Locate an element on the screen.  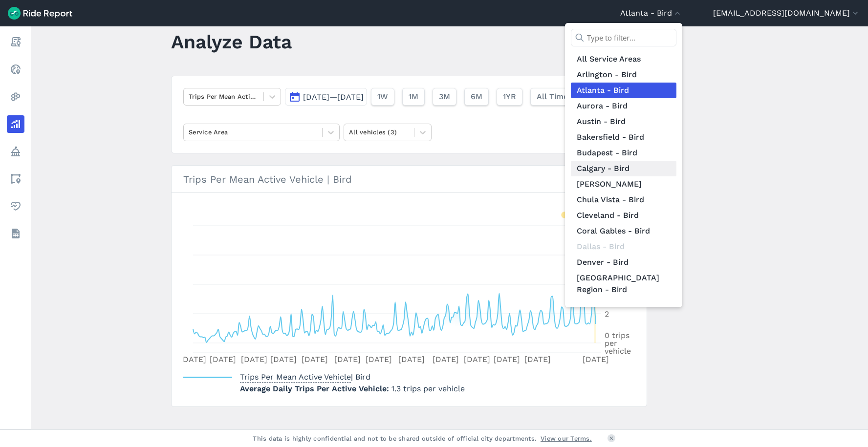
a: Chula Vista - Bird is located at coordinates (624, 200).